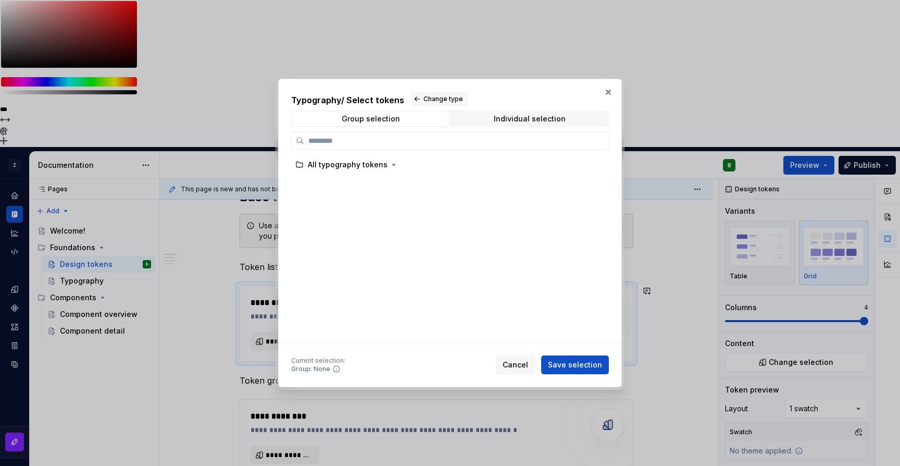  What do you see at coordinates (515, 365) in the screenshot?
I see `span: Cancel` at bounding box center [515, 365].